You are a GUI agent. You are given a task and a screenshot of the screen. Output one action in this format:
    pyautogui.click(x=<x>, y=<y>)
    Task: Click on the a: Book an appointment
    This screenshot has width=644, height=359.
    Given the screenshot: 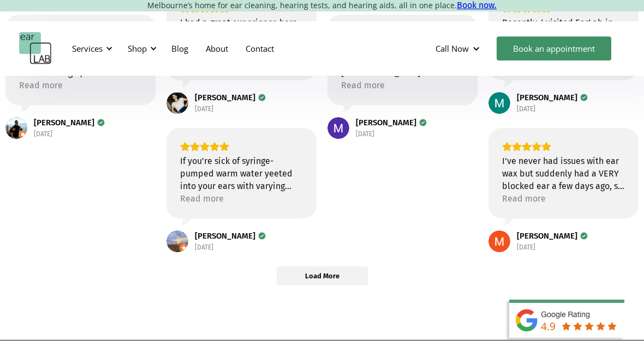 What is the action you would take?
    pyautogui.click(x=554, y=49)
    